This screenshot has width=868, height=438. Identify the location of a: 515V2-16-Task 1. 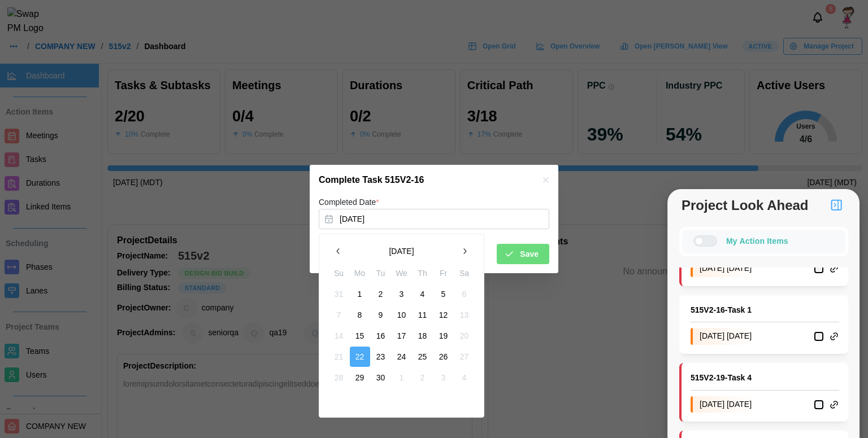
(765, 310).